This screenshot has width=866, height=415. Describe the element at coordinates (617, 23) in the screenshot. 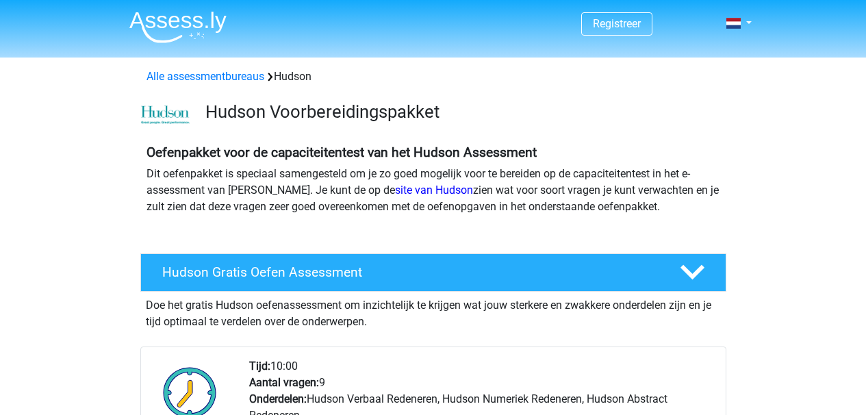

I see `a: Registreer` at that location.